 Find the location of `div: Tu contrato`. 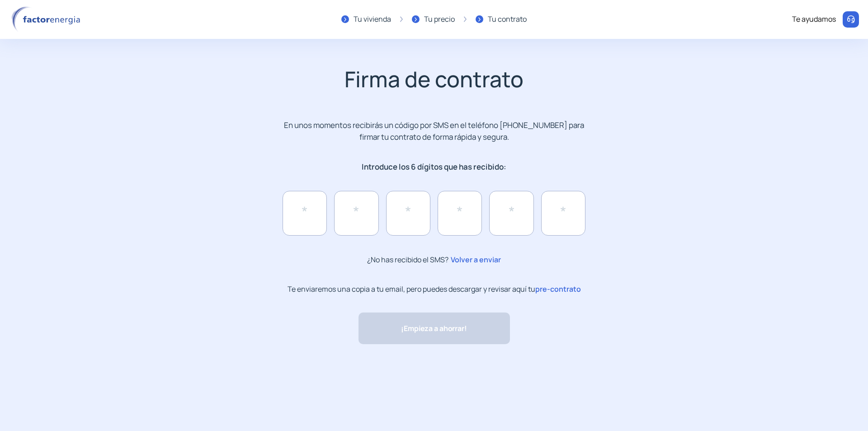

div: Tu contrato is located at coordinates (507, 20).